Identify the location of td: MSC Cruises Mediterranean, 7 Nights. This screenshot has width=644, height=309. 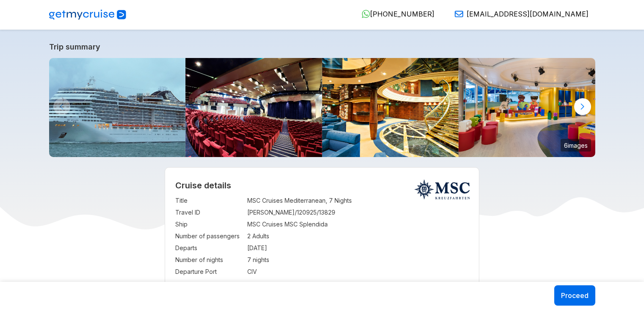
(358, 200).